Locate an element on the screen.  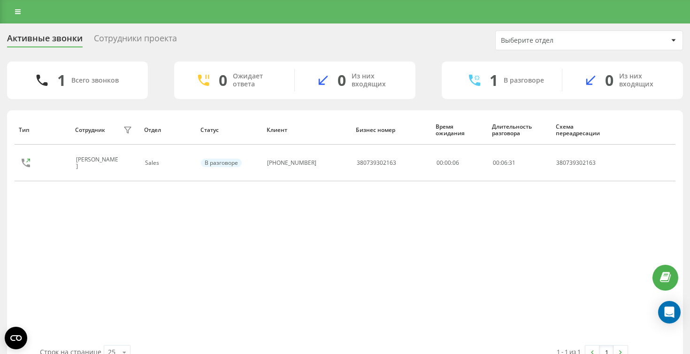
span: 00 is located at coordinates (496, 162).